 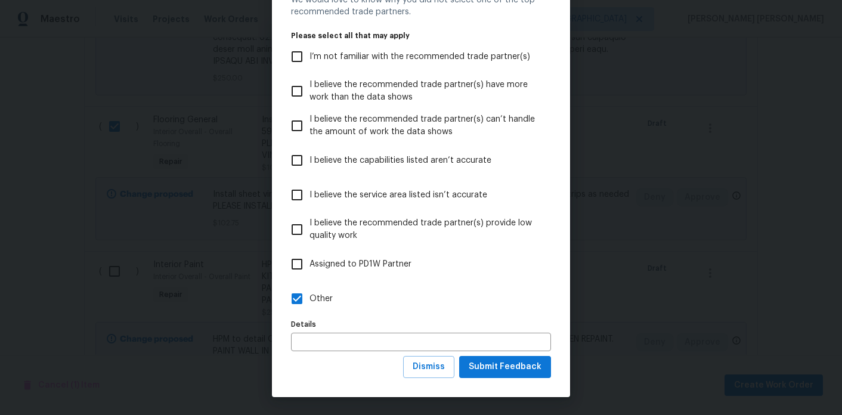 What do you see at coordinates (425, 230) in the screenshot?
I see `span: I believe the recommended trade partner(s) provide low quality work` at bounding box center [425, 230].